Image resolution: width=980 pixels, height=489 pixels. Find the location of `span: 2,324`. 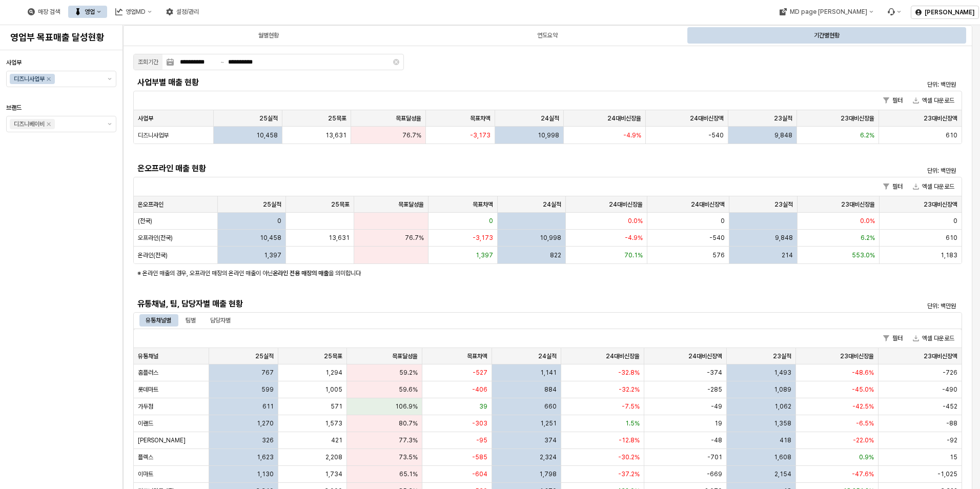

span: 2,324 is located at coordinates (548, 458).